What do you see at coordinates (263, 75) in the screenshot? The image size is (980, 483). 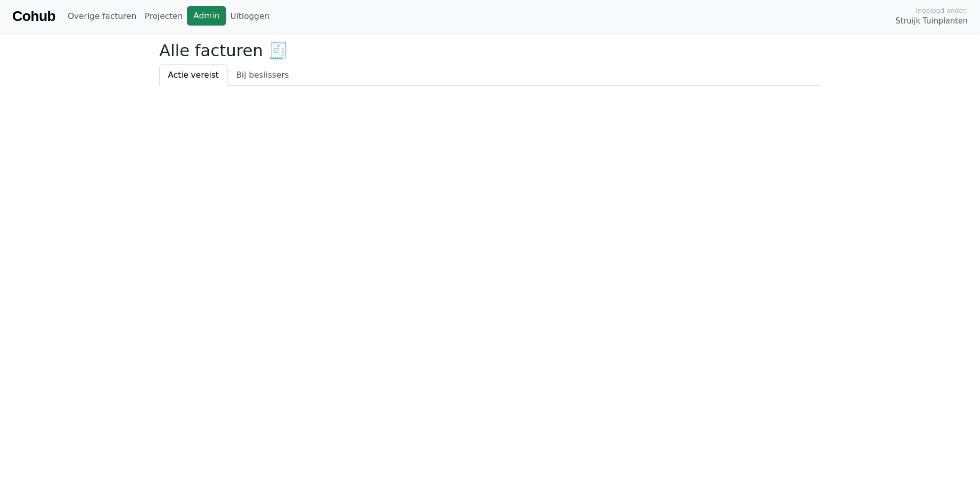 I see `a: Bij beslissers` at bounding box center [263, 75].